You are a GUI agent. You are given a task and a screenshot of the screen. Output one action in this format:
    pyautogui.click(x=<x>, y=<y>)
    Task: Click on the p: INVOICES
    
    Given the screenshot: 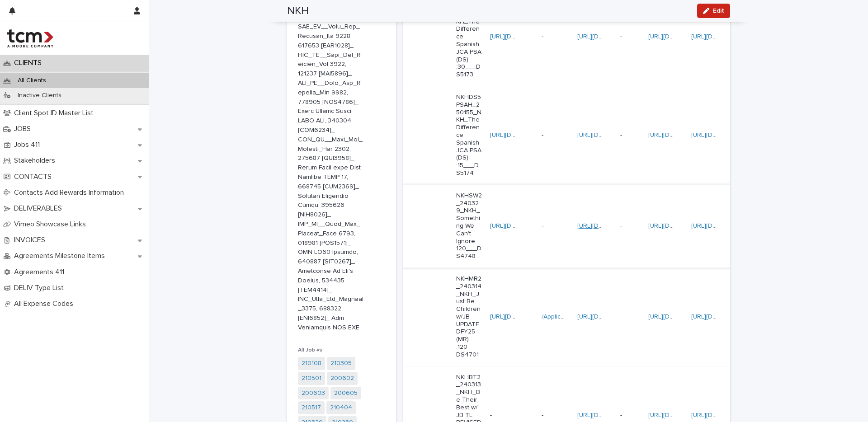 What is the action you would take?
    pyautogui.click(x=31, y=240)
    